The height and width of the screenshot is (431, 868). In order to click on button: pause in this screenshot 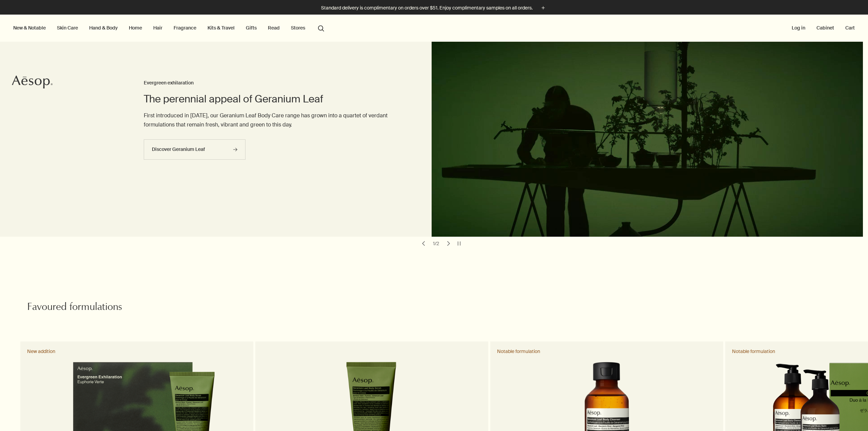, I will do `click(459, 243)`.